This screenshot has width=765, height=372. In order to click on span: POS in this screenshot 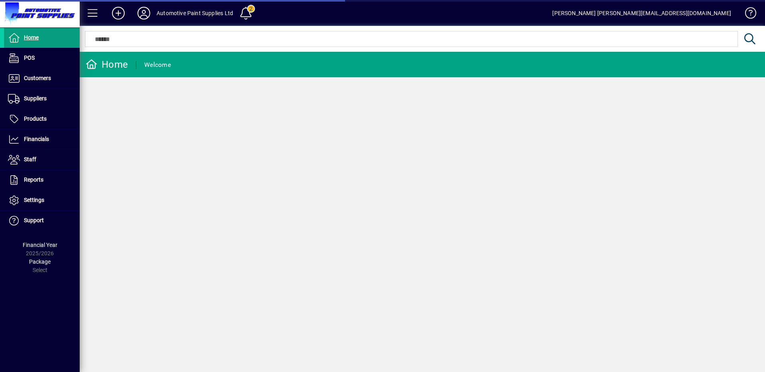, I will do `click(29, 58)`.